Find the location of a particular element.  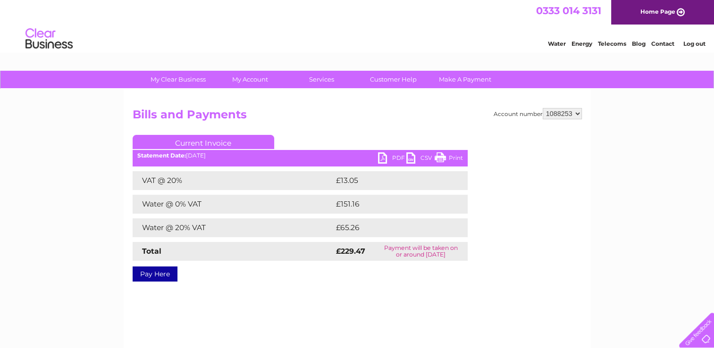

a: Log out is located at coordinates (694, 43).